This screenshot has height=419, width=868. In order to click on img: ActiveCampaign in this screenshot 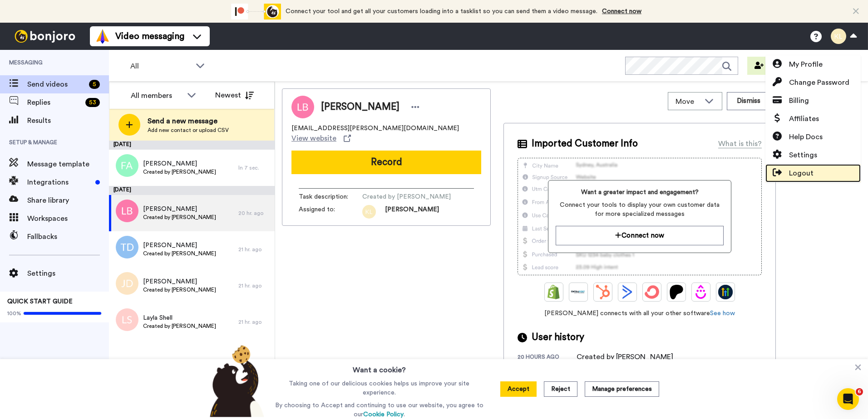, I will do `click(627, 292)`.